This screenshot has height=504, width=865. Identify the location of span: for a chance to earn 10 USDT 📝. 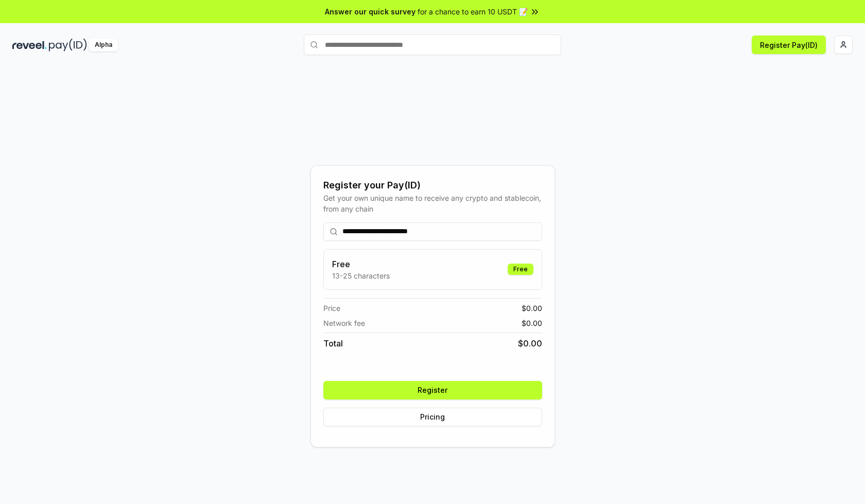
(473, 12).